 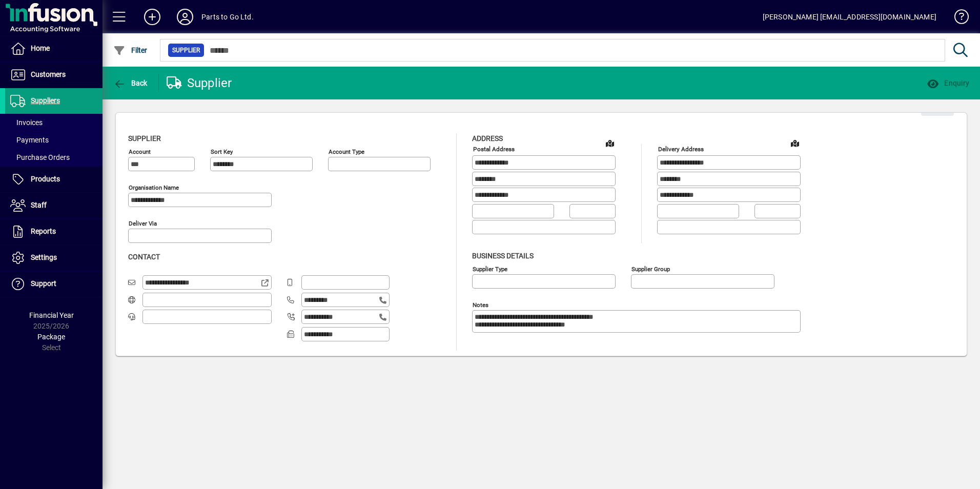 What do you see at coordinates (130, 50) in the screenshot?
I see `span: Filter` at bounding box center [130, 50].